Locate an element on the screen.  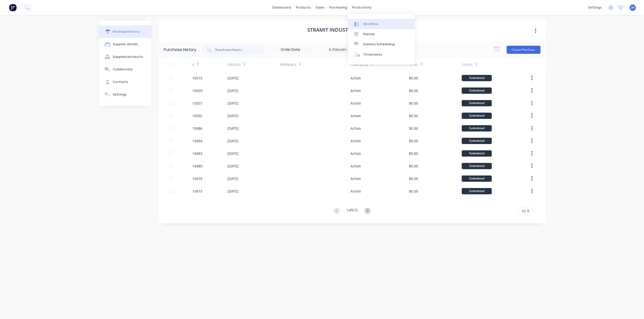
div: 10484 is located at coordinates (198, 141).